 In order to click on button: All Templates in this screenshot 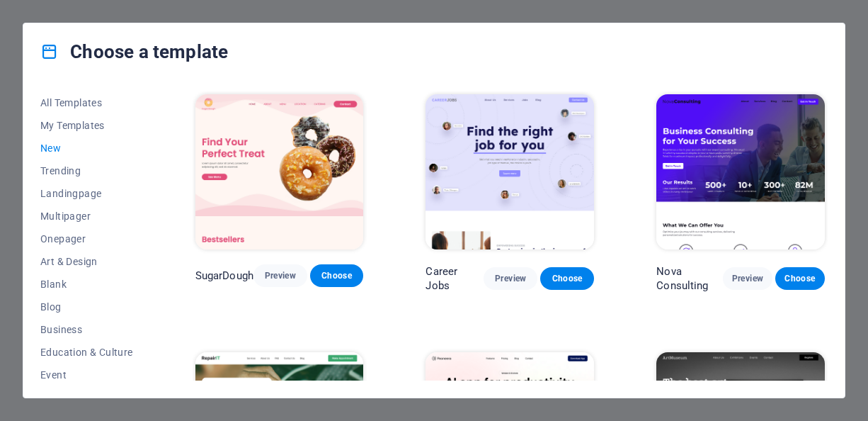, I will do `click(87, 103)`.